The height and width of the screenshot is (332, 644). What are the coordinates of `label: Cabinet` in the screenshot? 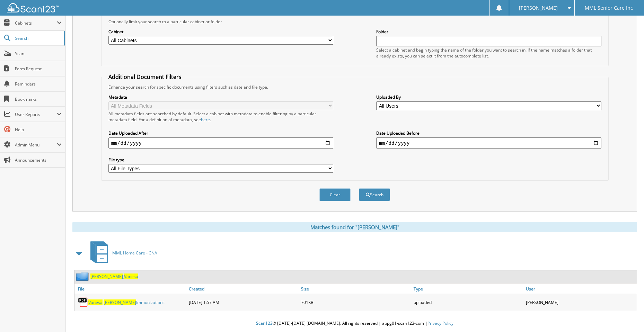 It's located at (221, 31).